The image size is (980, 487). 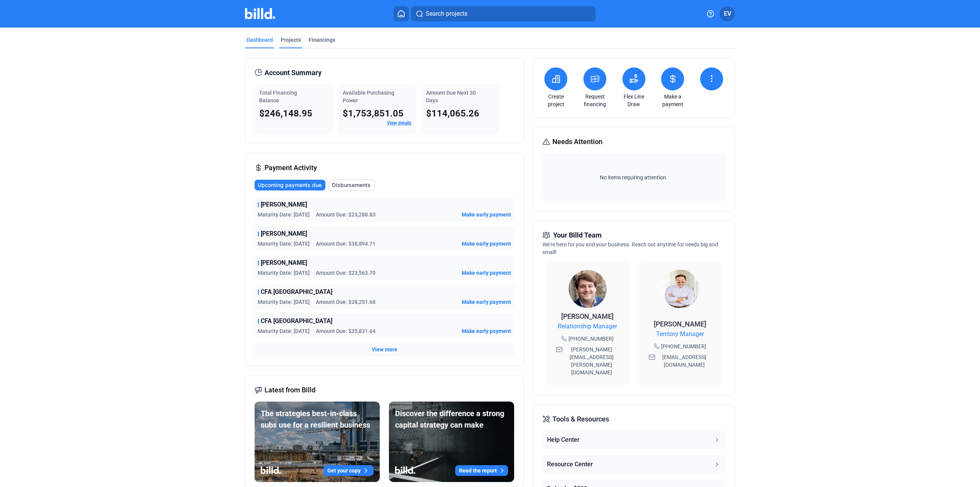 I want to click on button: Disbursements, so click(x=352, y=185).